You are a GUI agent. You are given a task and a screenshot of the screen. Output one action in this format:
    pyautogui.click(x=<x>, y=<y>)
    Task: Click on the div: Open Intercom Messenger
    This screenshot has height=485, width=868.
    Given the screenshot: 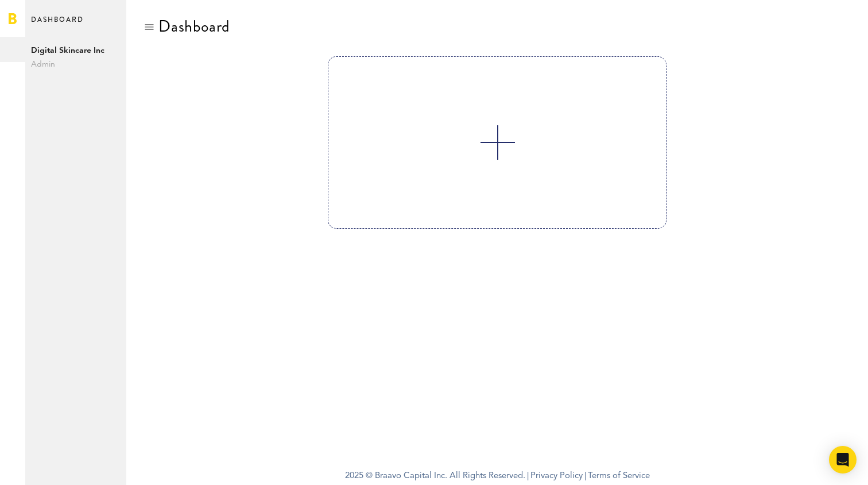 What is the action you would take?
    pyautogui.click(x=843, y=460)
    